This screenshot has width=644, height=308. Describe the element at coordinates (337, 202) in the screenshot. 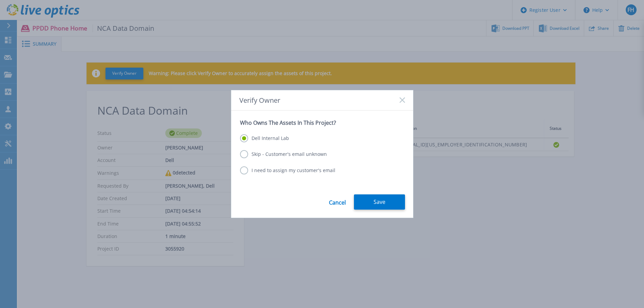

I see `a: Cancel` at that location.